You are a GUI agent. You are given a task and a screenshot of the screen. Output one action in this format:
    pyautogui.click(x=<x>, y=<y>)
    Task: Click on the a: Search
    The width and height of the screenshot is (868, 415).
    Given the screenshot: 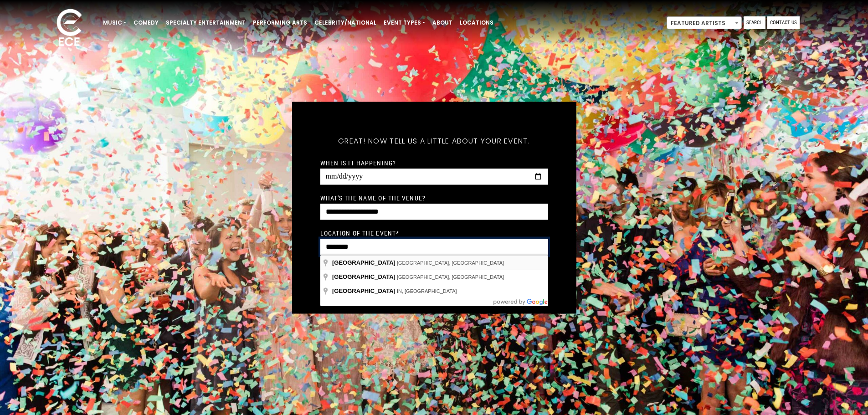 What is the action you would take?
    pyautogui.click(x=754, y=23)
    